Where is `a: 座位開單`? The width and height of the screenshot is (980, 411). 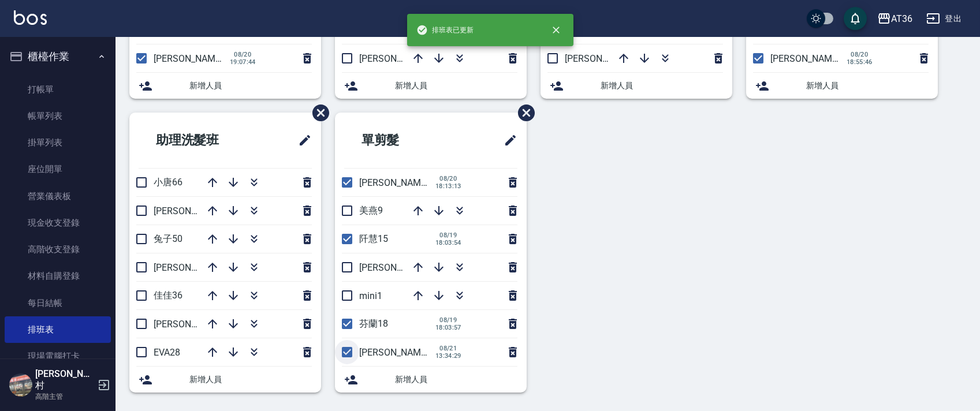
a: 座位開單 is located at coordinates (58, 169).